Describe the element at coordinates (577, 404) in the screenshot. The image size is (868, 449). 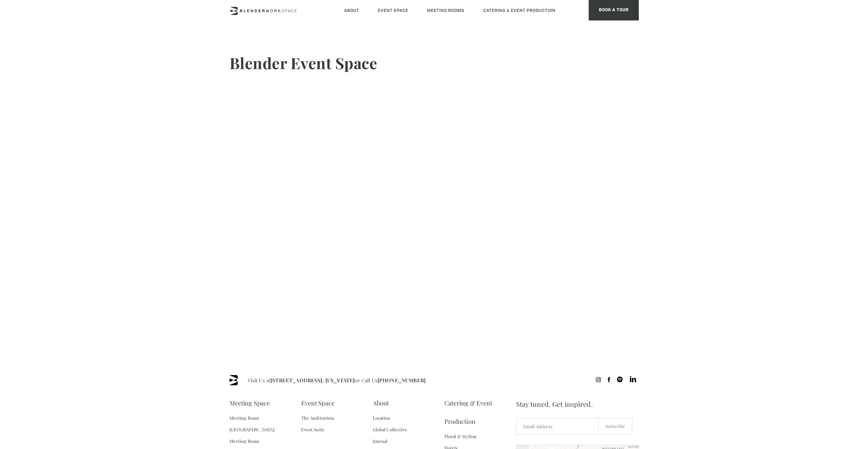
I see `span: Stay tuned. Get inspired.` at that location.